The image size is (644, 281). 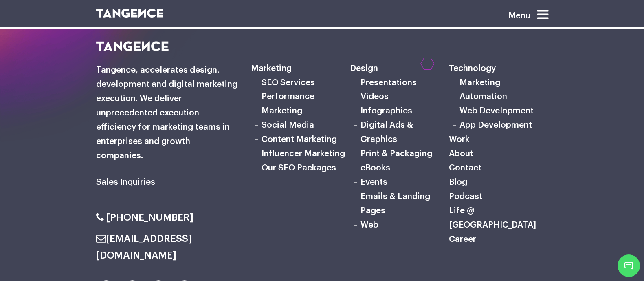 What do you see at coordinates (167, 182) in the screenshot?
I see `h6: Sales Inquiries` at bounding box center [167, 182].